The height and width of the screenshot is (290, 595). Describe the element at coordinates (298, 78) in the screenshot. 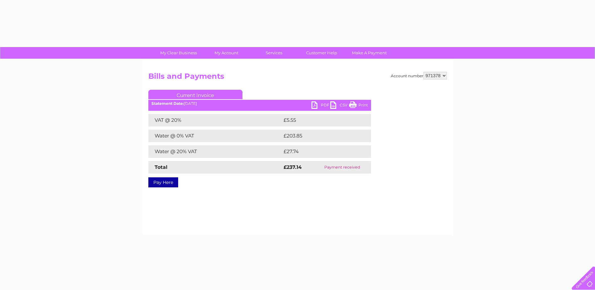

I see `h2: Bills and Payments` at that location.